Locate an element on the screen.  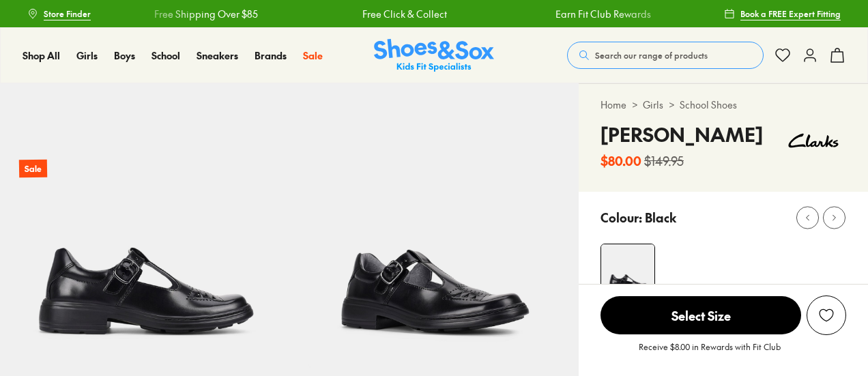
p: Black is located at coordinates (660, 217).